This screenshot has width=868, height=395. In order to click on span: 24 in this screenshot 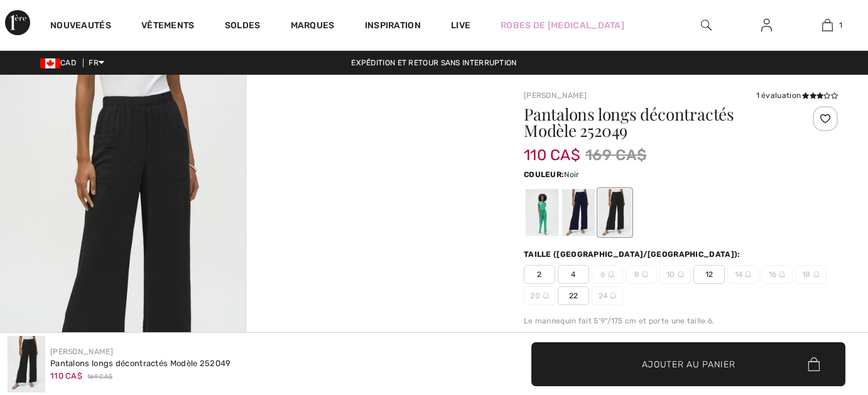, I will do `click(607, 296)`.